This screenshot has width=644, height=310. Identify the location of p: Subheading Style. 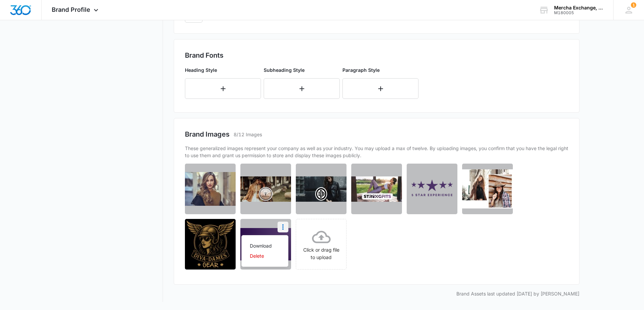
(301, 70).